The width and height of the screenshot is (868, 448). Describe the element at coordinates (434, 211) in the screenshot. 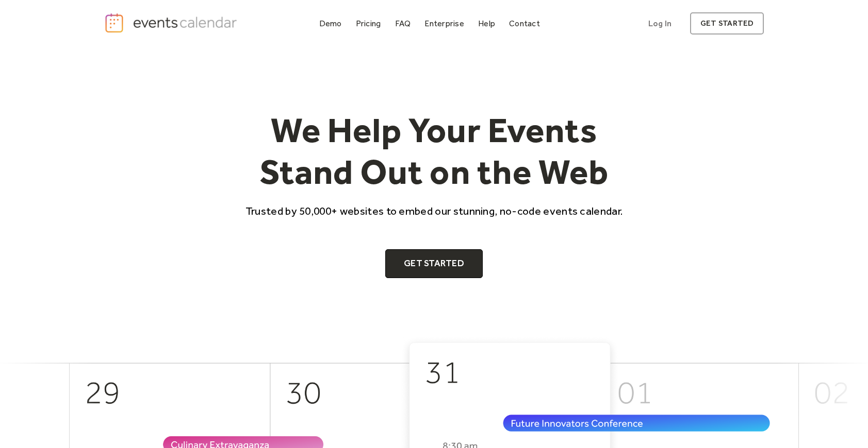

I see `p: Trusted by 50,000+ websites to embed our stunning, no-code events calendar.` at that location.